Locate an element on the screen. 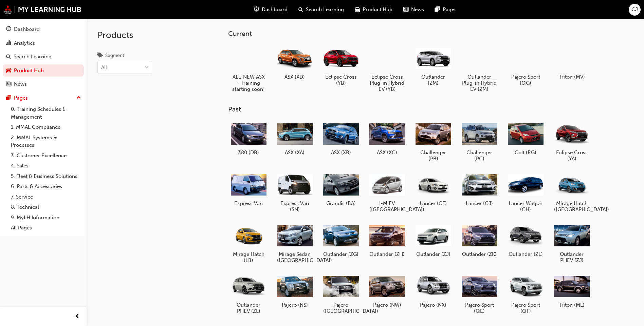 The width and height of the screenshot is (644, 326). a: Product Hub is located at coordinates (43, 70).